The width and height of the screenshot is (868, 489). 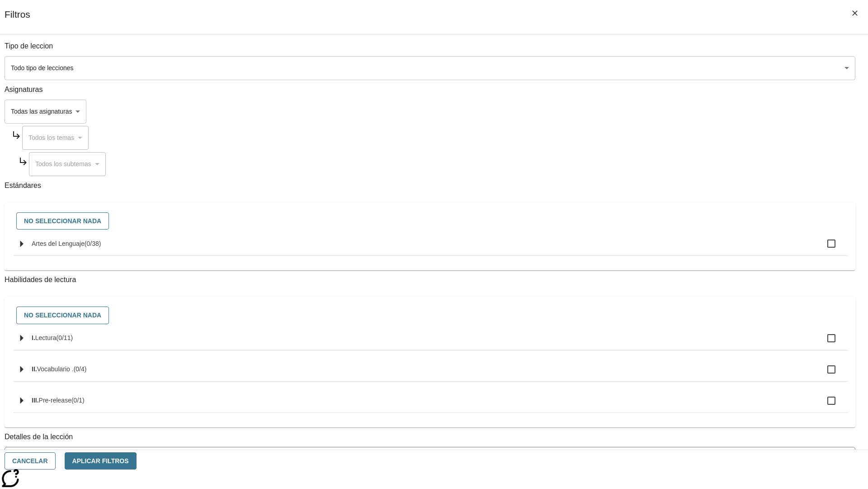 I want to click on span: 0 estándares seleccionados/4 estándares en grupo, so click(x=80, y=368).